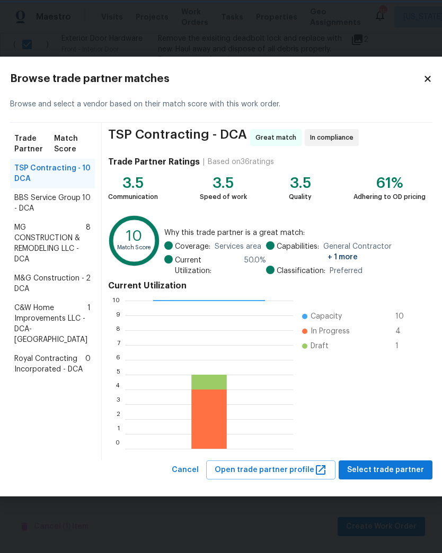  Describe the element at coordinates (301, 271) in the screenshot. I see `span: Classification:` at that location.